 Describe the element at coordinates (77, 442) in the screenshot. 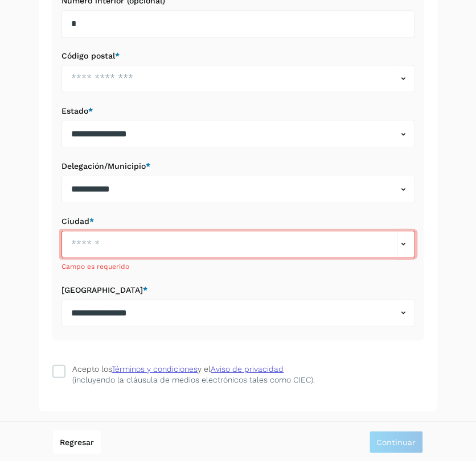

I see `span: Regresar` at that location.